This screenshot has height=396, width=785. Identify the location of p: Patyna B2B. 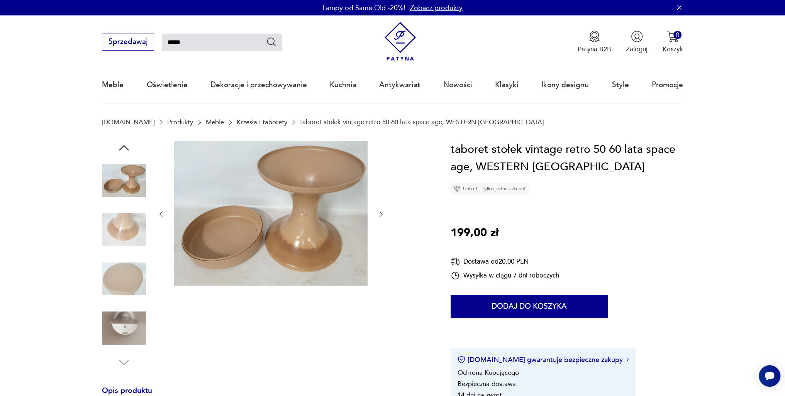
(594, 49).